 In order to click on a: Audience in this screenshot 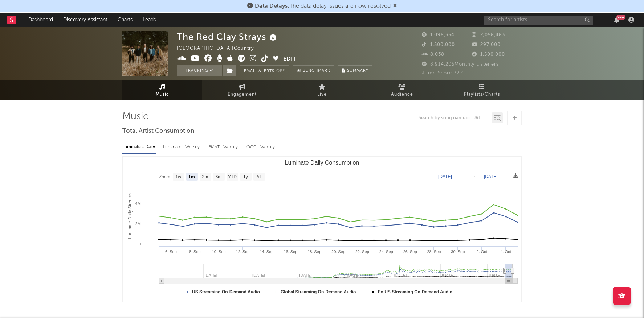, I will do `click(402, 89)`.